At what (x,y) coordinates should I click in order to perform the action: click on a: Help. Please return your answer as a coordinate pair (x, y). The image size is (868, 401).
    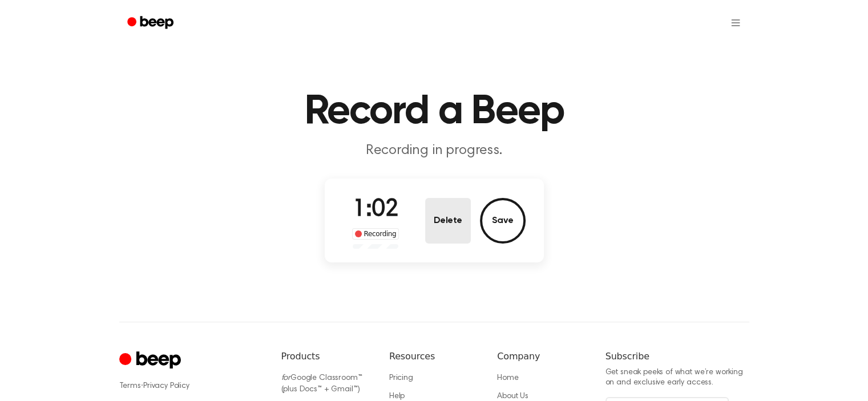
    Looking at the image, I should click on (397, 397).